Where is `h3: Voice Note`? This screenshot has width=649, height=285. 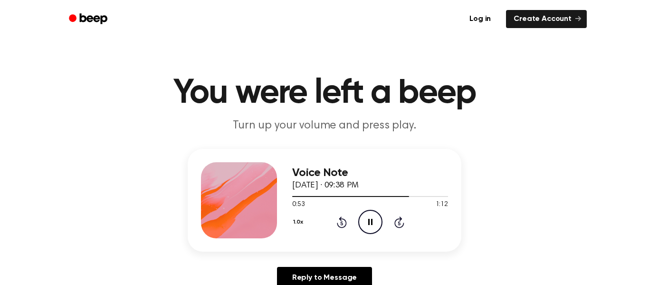
h3: Voice Note is located at coordinates (370, 173).